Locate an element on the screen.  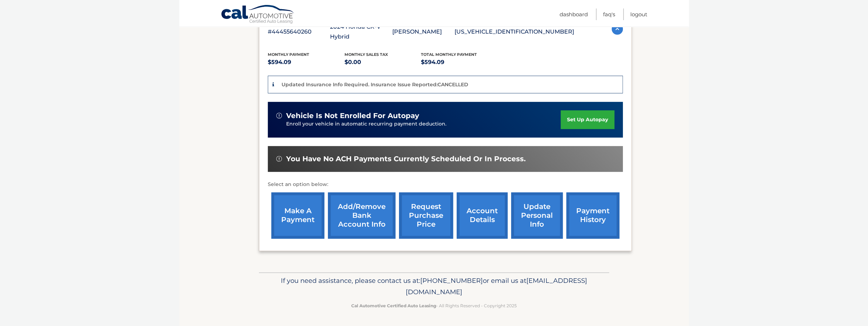
p: Updated Insurance Info Required. Insurance Issue Reported:CANCELLED is located at coordinates (375, 85).